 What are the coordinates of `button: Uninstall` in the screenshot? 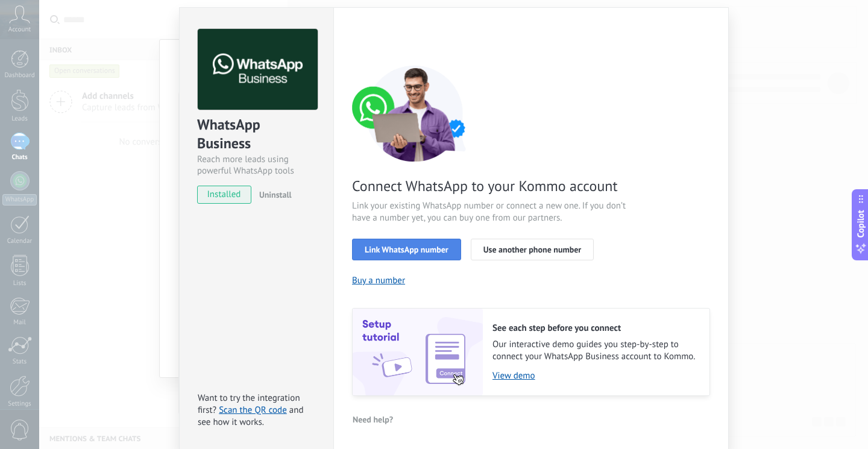 It's located at (273, 195).